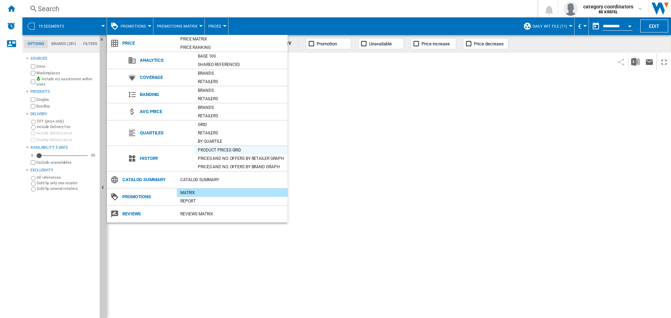 The height and width of the screenshot is (318, 671). I want to click on div: Base 100, so click(241, 56).